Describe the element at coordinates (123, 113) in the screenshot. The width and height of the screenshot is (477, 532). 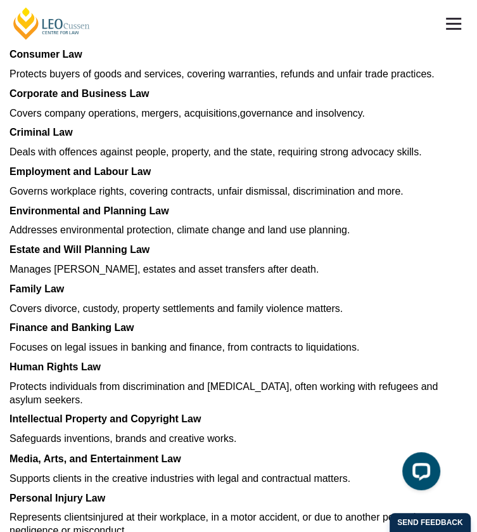
I see `span: Covers company operations, mergers, acquisitions` at that location.